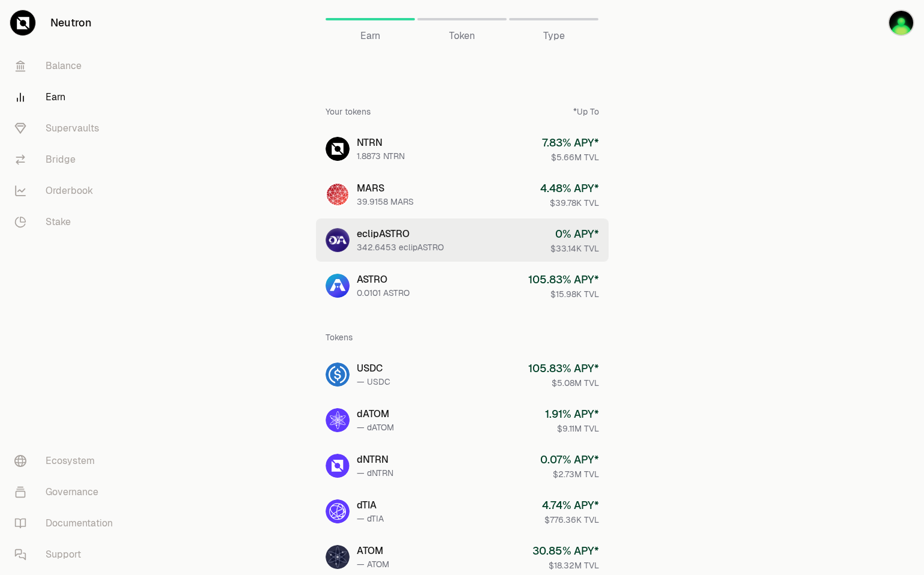 This screenshot has height=575, width=924. What do you see at coordinates (554, 36) in the screenshot?
I see `span: Type` at bounding box center [554, 36].